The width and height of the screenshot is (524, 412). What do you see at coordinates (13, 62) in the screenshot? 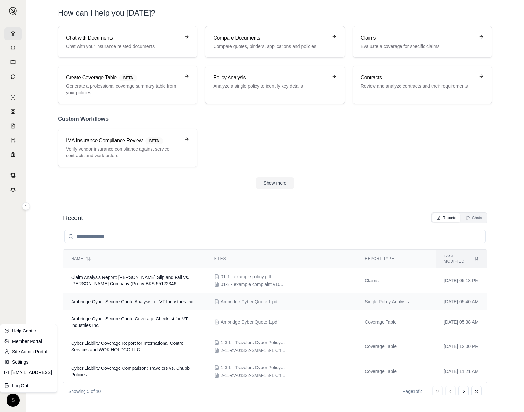
I see `a: Prompt Library` at bounding box center [13, 62].